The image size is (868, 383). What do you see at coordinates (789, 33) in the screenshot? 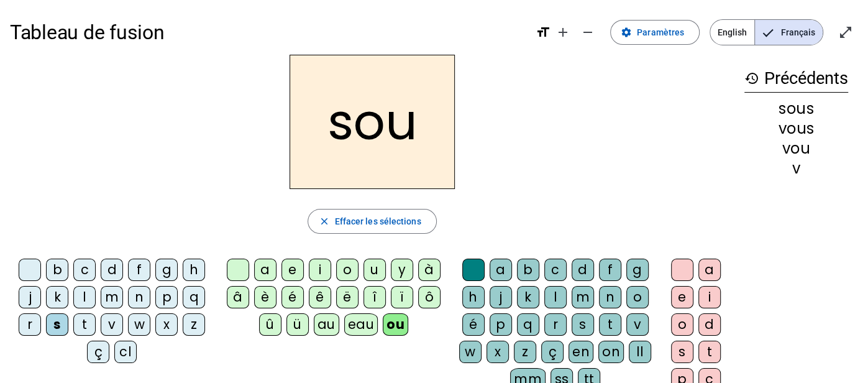
I see `span: Français` at bounding box center [789, 33].